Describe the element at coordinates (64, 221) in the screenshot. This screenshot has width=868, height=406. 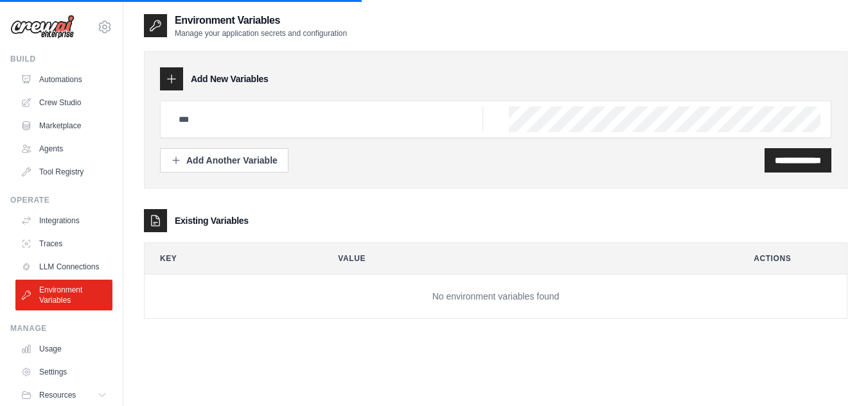
I see `a: Integrations` at that location.